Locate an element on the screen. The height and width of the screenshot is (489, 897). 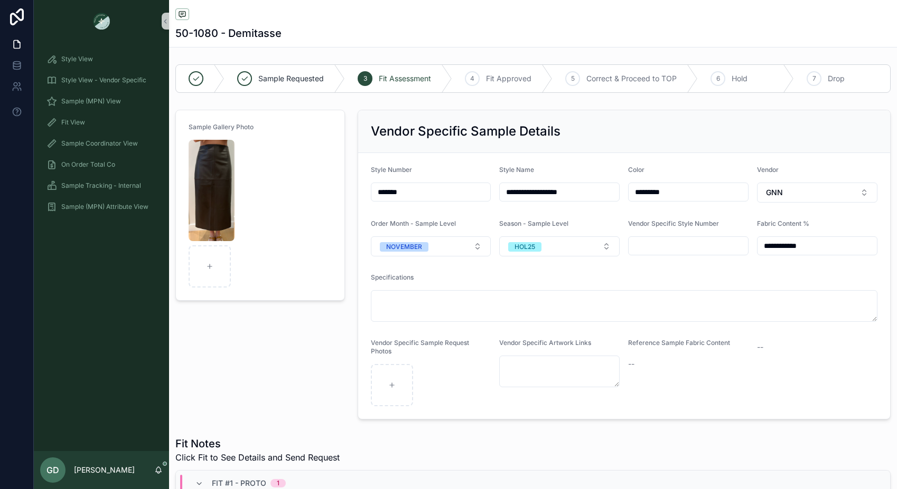
span: Sample Tracking - Internal is located at coordinates (101, 186).